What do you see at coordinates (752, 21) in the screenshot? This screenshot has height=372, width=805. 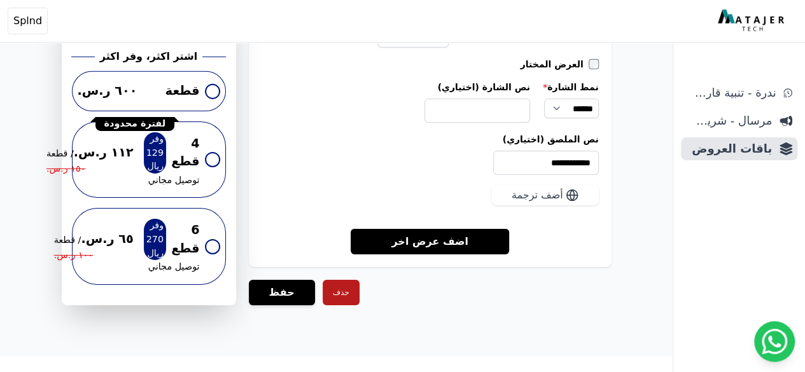 I see `img: MatajerTech Logo` at bounding box center [752, 21].